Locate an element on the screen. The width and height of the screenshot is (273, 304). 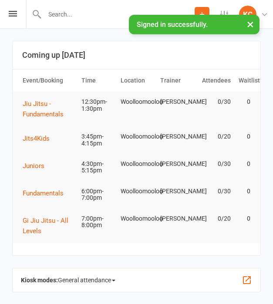
th: Time is located at coordinates (97, 80).